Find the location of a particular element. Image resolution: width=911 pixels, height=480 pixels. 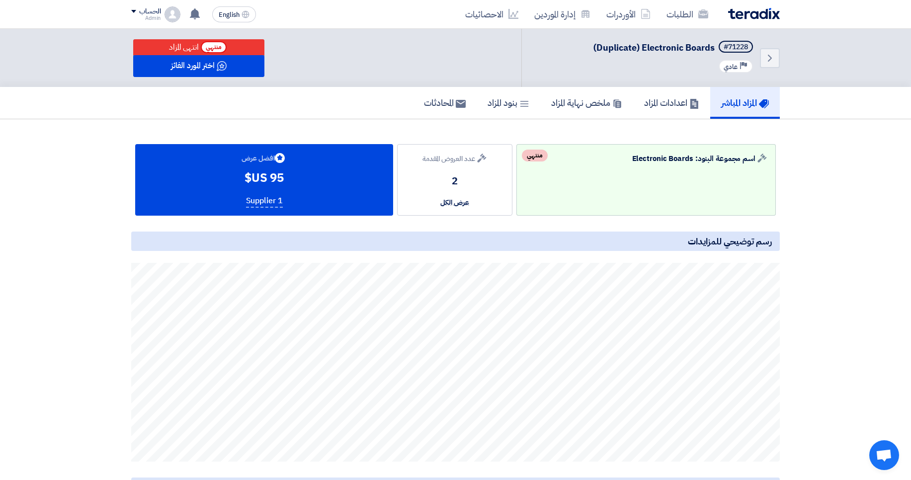

div: Admin is located at coordinates (146, 18).